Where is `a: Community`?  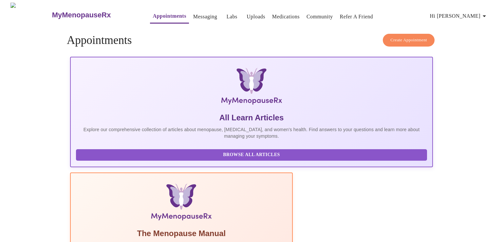
a: Community is located at coordinates (319, 17).